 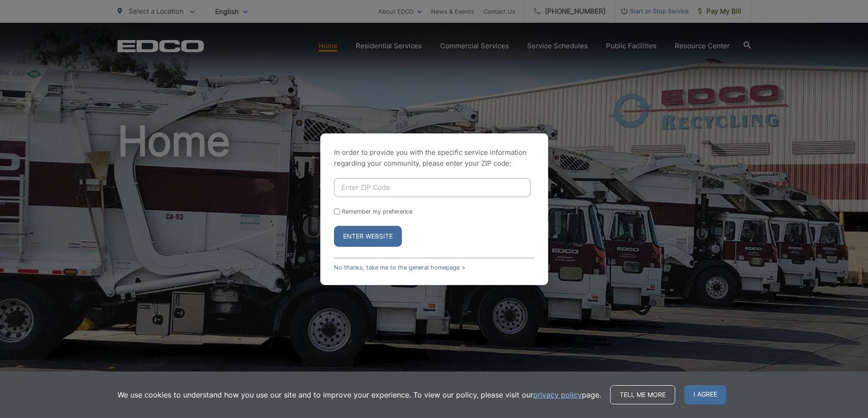 What do you see at coordinates (643, 395) in the screenshot?
I see `a: Tell me more` at bounding box center [643, 395].